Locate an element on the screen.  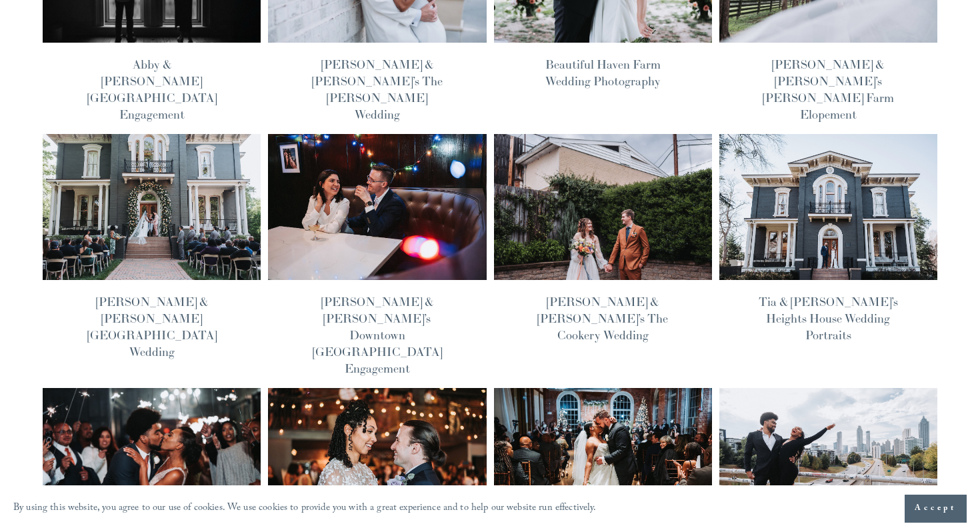
img: Chantel &amp; James’ Heights House Hotel Wedding is located at coordinates (152, 206).